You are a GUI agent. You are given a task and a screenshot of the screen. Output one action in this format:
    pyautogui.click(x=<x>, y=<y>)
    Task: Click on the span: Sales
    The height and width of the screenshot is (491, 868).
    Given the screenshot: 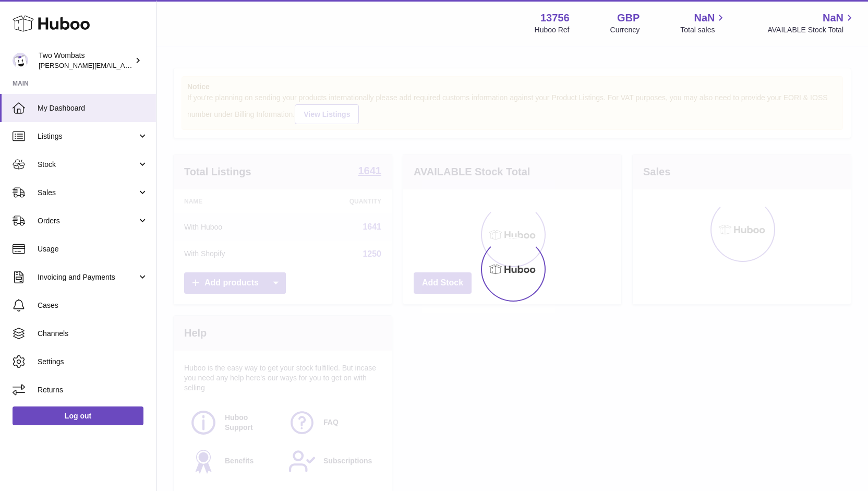 What is the action you would take?
    pyautogui.click(x=87, y=193)
    